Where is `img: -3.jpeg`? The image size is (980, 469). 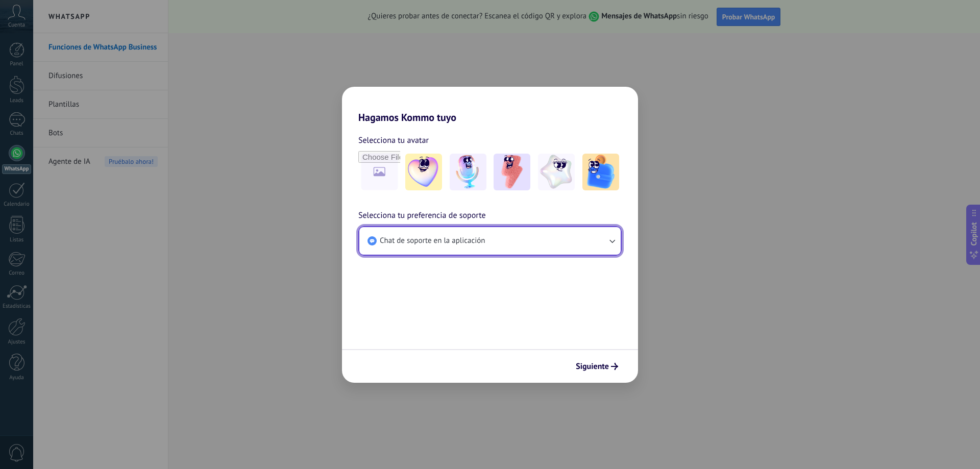 img: -3.jpeg is located at coordinates (512, 172).